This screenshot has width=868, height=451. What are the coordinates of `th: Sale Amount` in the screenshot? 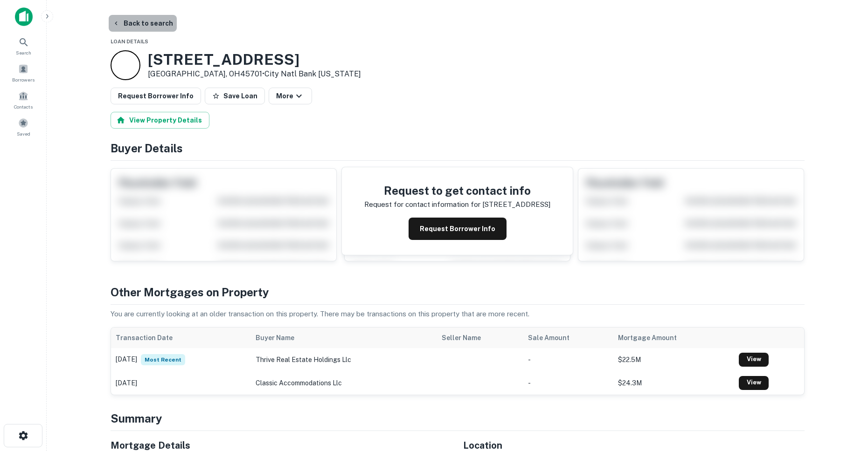 It's located at (569, 338).